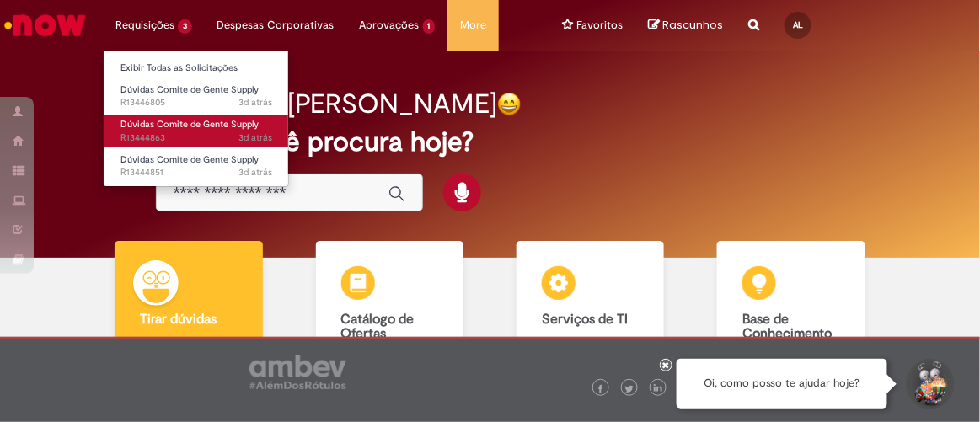  I want to click on span: Despesas Corporativas, so click(275, 25).